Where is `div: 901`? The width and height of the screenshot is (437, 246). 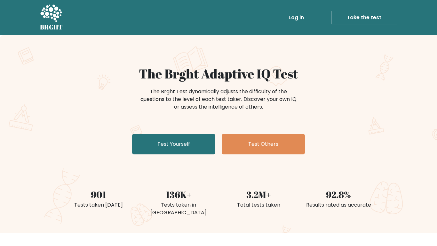 div: 901 is located at coordinates (98, 194).